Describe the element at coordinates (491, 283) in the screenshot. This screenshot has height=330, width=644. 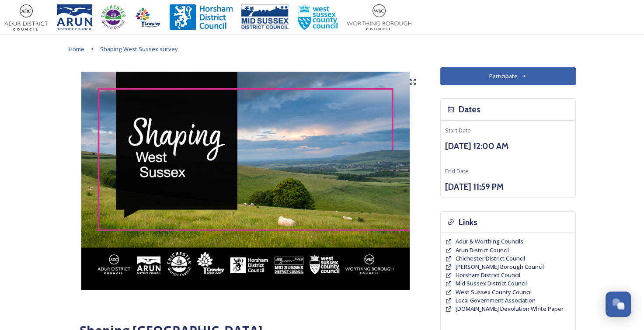
I see `span: Mid Sussex District Council` at that location.